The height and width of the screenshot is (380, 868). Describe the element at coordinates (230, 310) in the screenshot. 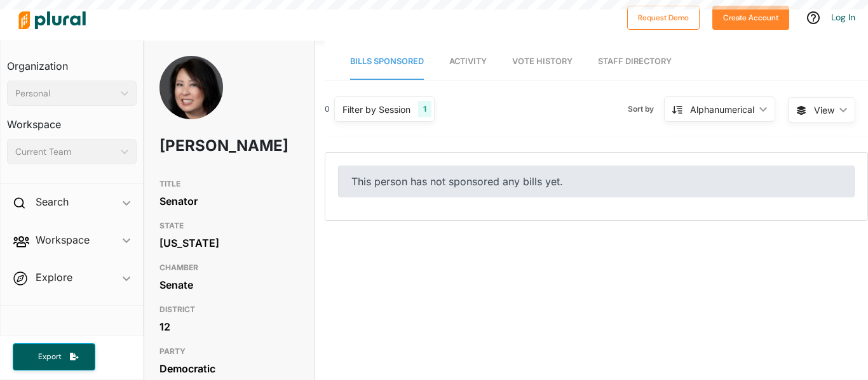

I see `h3: DISTRICT` at that location.